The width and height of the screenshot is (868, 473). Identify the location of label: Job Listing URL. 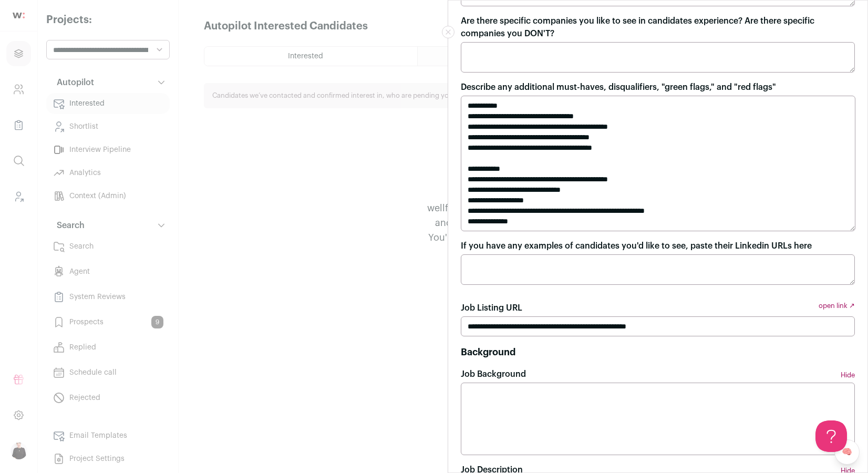
(491, 308).